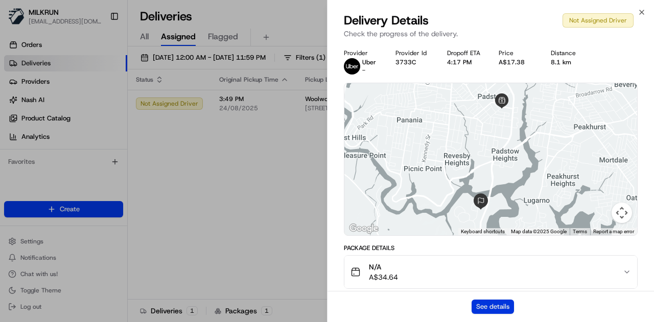  Describe the element at coordinates (568, 62) in the screenshot. I see `div: 8.1 km` at that location.